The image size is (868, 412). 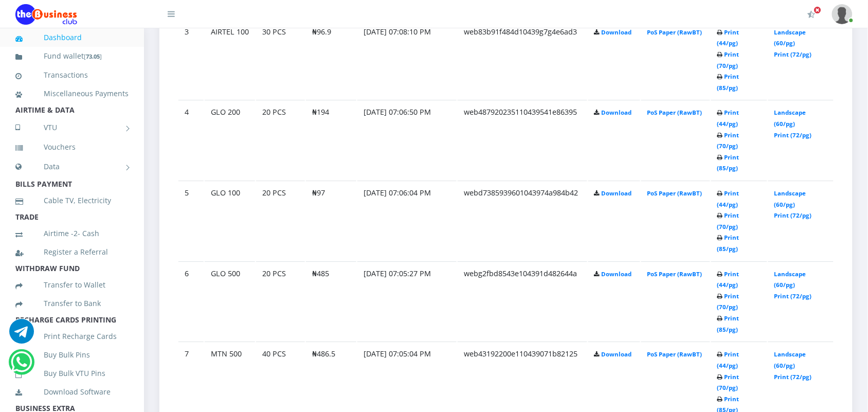 I want to click on a: Register a Referral, so click(x=72, y=252).